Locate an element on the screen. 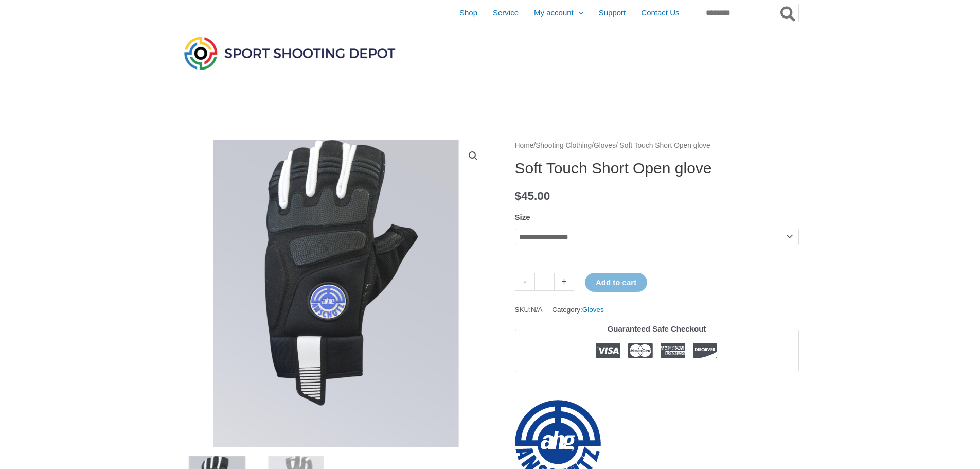 The width and height of the screenshot is (980, 469). nav: Breadcrumb is located at coordinates (658, 146).